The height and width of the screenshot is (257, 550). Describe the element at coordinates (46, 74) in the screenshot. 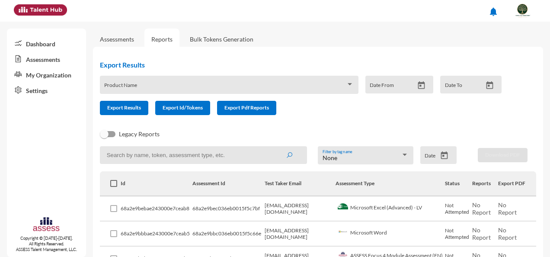

I see `a: My Organization` at that location.